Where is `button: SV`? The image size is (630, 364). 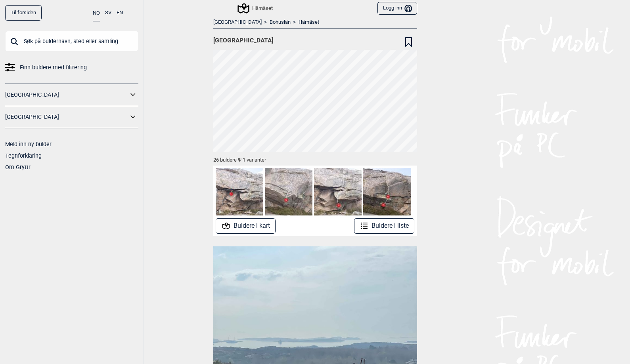
button: SV is located at coordinates (108, 13).